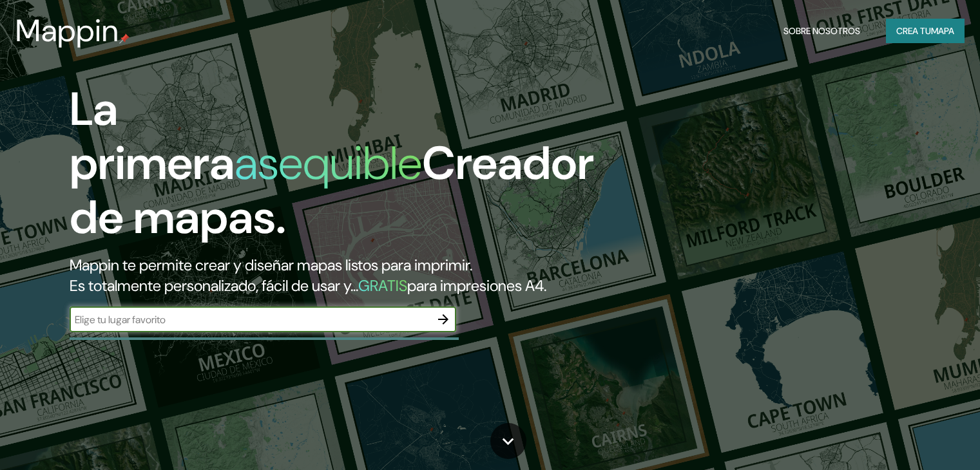 Image resolution: width=980 pixels, height=470 pixels. Describe the element at coordinates (942, 31) in the screenshot. I see `font: mapa` at that location.